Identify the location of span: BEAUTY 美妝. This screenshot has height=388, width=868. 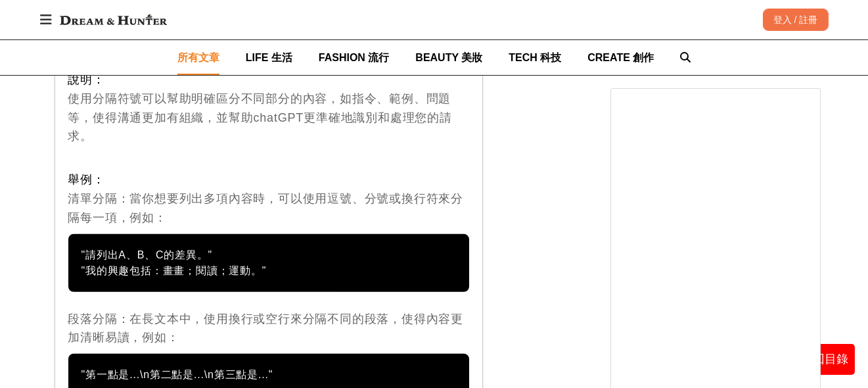
(449, 57).